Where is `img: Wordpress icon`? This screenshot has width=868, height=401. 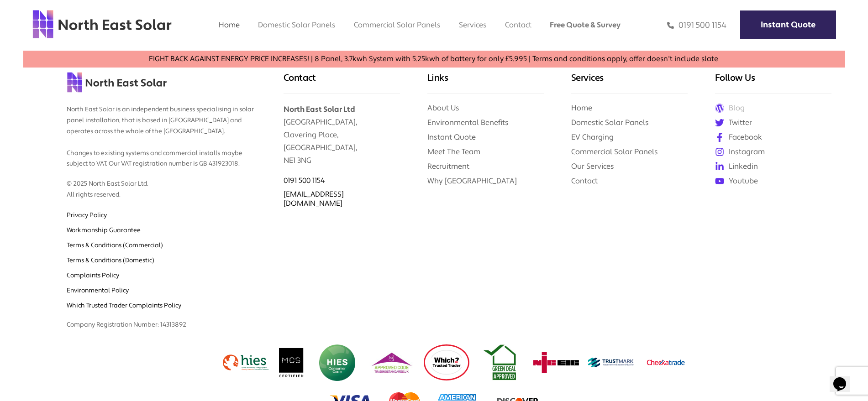
img: Wordpress icon is located at coordinates (719, 108).